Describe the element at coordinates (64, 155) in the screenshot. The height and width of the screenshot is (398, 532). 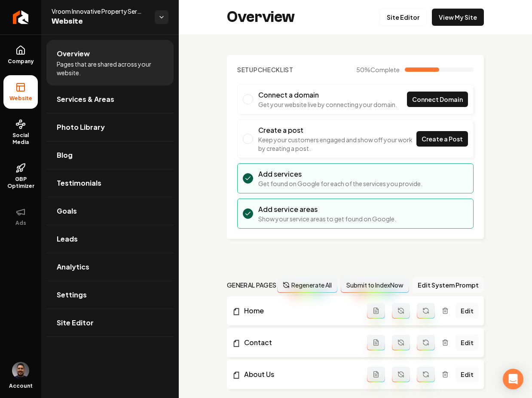
I see `span: Blog` at that location.